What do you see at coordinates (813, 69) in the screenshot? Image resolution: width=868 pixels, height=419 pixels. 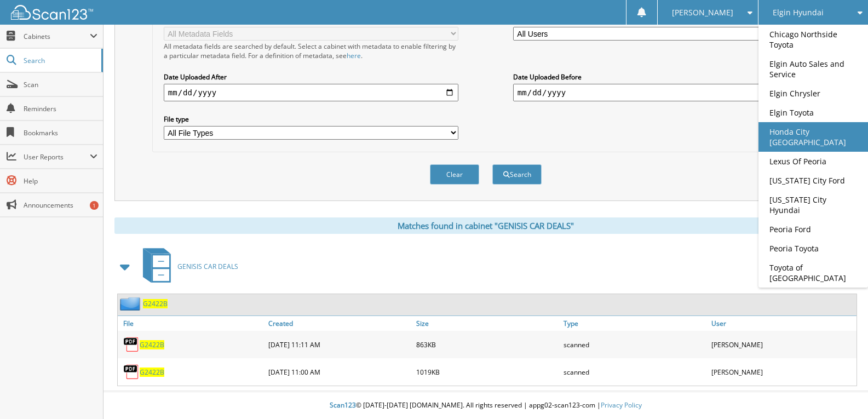 I see `a: Elgin Auto Sales and Service` at bounding box center [813, 69].